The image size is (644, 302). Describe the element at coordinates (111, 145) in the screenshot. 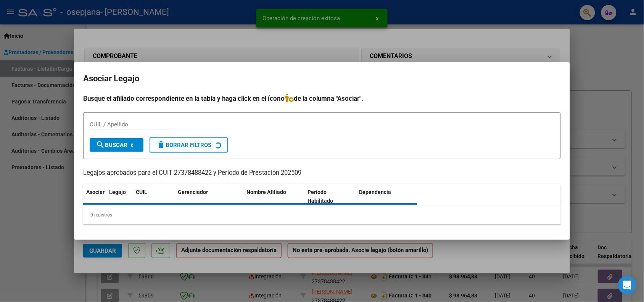

I see `span: Buscar` at that location.